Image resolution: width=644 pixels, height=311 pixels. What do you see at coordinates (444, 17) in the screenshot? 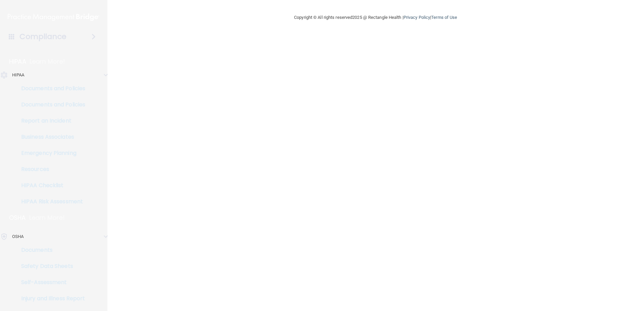
I see `a: Terms of Use` at bounding box center [444, 17].